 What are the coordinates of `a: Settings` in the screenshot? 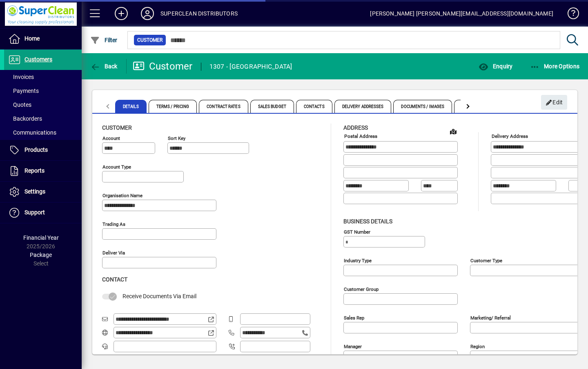 It's located at (43, 191).